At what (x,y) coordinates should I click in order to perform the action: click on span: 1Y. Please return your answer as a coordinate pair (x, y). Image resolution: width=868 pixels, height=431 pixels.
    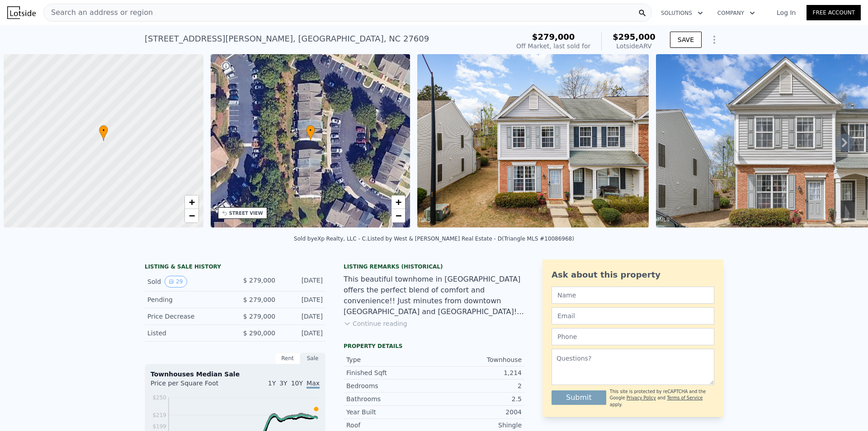
    Looking at the image, I should click on (272, 384).